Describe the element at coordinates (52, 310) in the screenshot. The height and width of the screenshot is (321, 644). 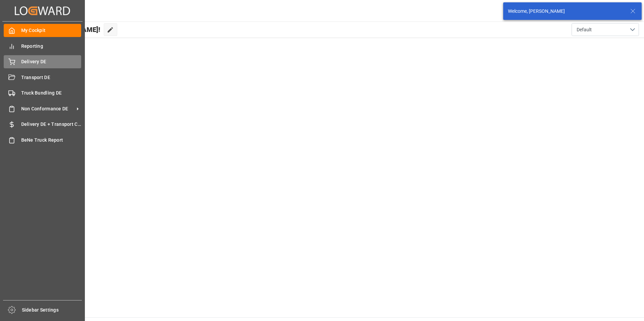
I see `span: Sidebar Settings` at that location.